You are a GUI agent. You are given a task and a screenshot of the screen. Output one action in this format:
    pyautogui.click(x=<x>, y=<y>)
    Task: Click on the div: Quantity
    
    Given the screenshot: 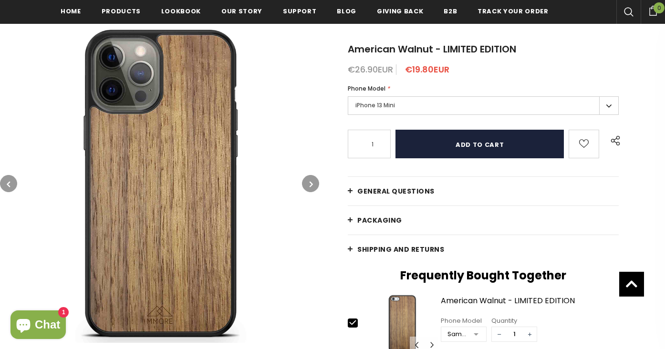 What is the action you would take?
    pyautogui.click(x=514, y=321)
    